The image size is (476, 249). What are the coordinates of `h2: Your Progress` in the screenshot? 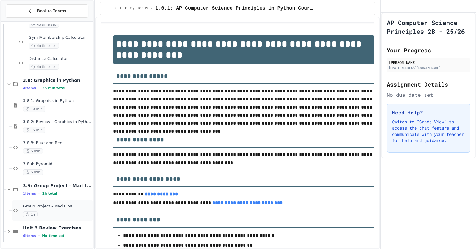 It's located at (429, 50).